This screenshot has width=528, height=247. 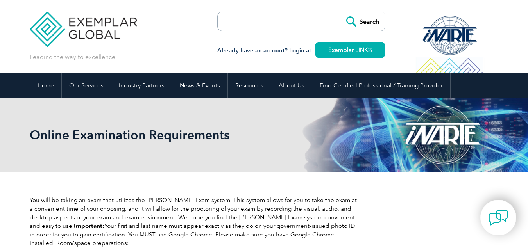 What do you see at coordinates (350, 50) in the screenshot?
I see `a: Exemplar LINK` at bounding box center [350, 50].